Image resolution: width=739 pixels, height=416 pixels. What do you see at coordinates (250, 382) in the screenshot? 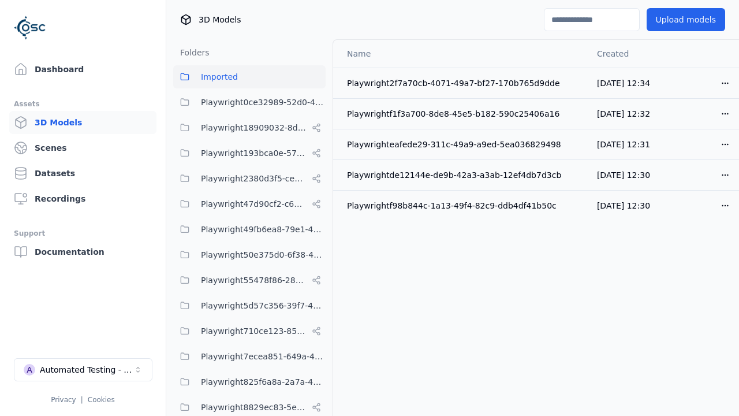
I see `button: Playwright825f6a8a-2a7a-425c-94f7-650318982f69` at bounding box center [250, 382].